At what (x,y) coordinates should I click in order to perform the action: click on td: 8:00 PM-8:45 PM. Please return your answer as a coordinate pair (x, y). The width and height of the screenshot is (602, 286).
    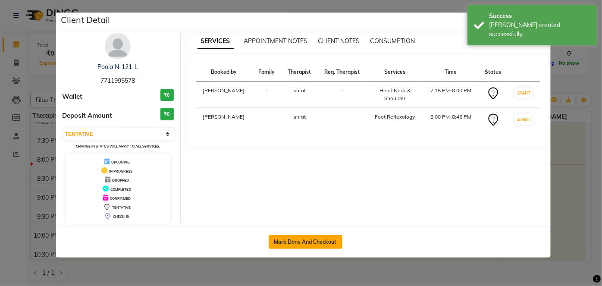
    Looking at the image, I should click on (451, 120).